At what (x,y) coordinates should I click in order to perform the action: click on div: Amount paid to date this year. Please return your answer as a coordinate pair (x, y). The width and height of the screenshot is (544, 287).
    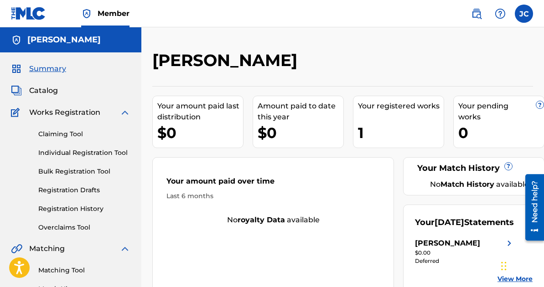
    Looking at the image, I should click on (301, 112).